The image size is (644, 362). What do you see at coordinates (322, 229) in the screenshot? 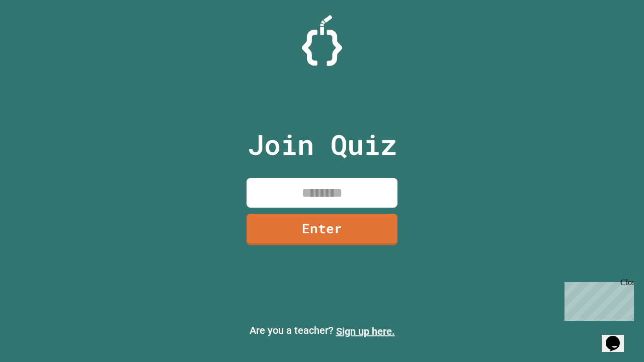
I see `a: Enter` at bounding box center [322, 229].